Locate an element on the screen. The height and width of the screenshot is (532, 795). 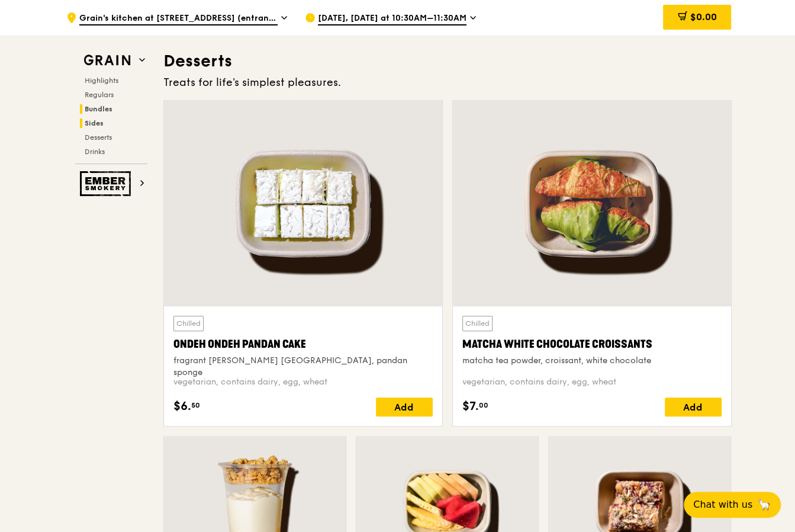
h3: Desserts is located at coordinates (448, 61).